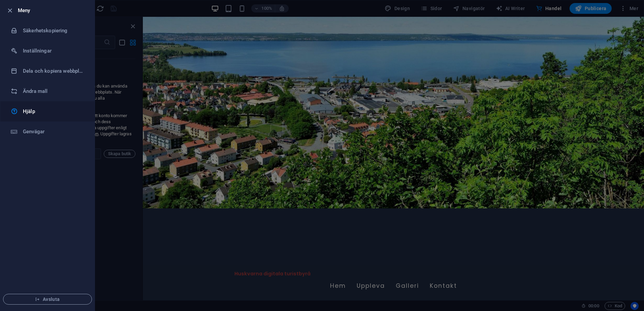 The height and width of the screenshot is (311, 644). What do you see at coordinates (54, 91) in the screenshot?
I see `h6: Ändra mall` at bounding box center [54, 91].